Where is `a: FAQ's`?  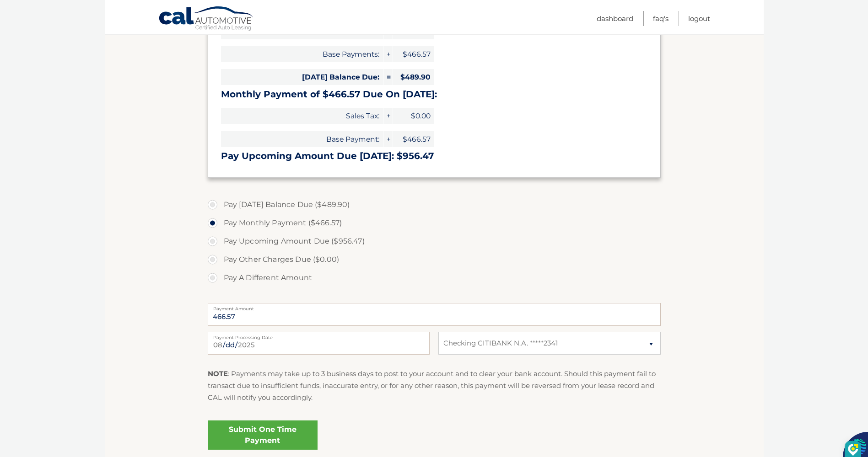 a: FAQ's is located at coordinates (661, 18).